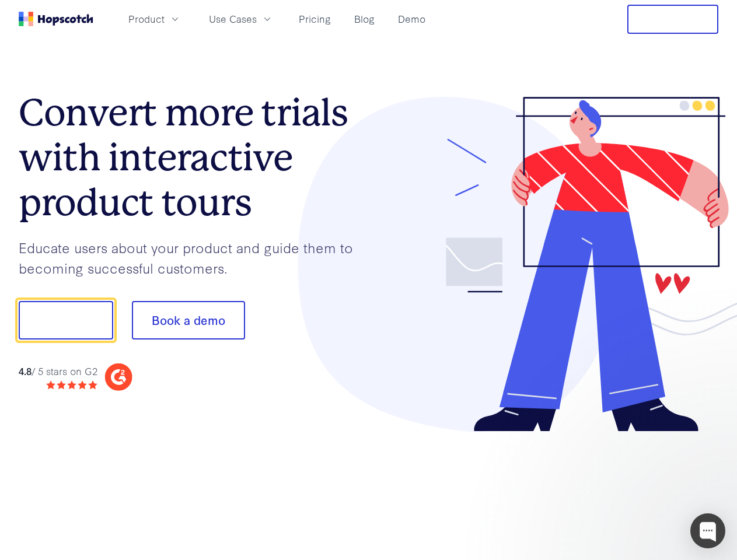 This screenshot has height=560, width=737. Describe the element at coordinates (58, 371) in the screenshot. I see `div: / 5 stars on G2` at that location.